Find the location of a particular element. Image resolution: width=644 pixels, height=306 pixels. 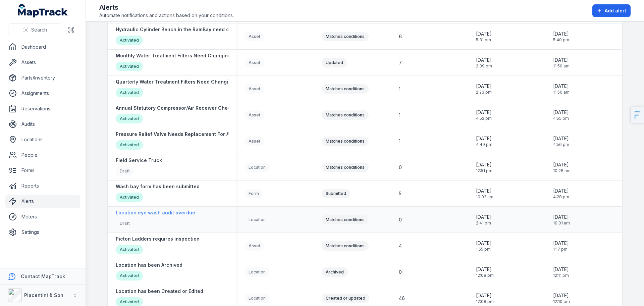

div: Created or updated is located at coordinates (346, 298).